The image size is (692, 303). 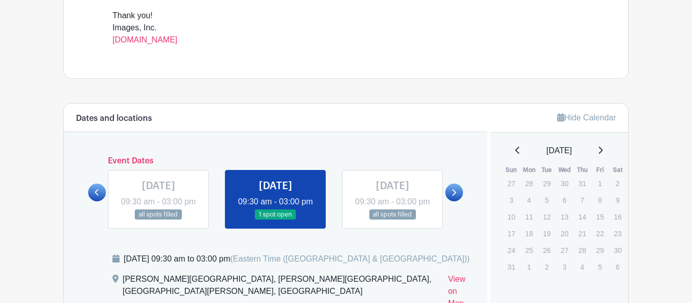 I want to click on th: Mon, so click(x=529, y=170).